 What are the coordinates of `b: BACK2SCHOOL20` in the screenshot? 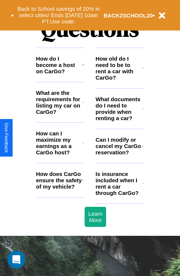 It's located at (128, 15).